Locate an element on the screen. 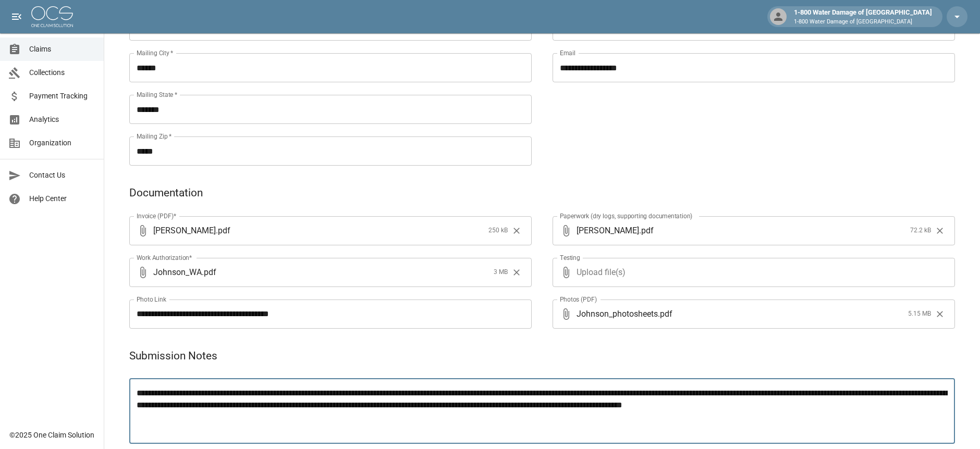  label: Photos (PDF) is located at coordinates (579, 299).